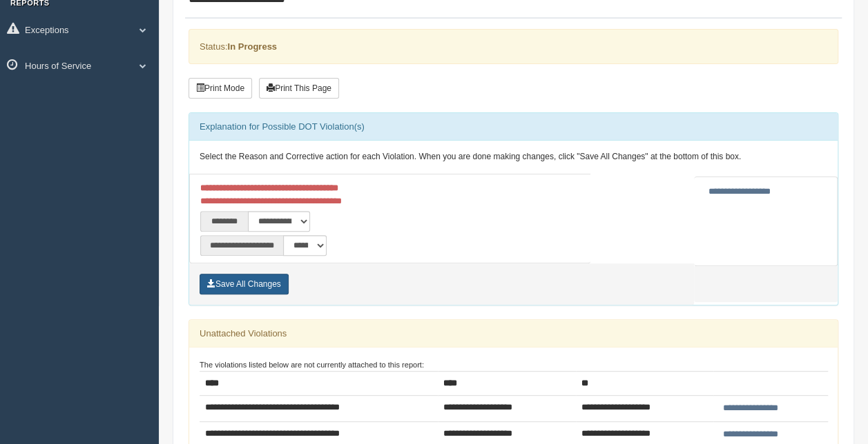 This screenshot has width=868, height=444. Describe the element at coordinates (513, 47) in the screenshot. I see `div: Status:` at that location.